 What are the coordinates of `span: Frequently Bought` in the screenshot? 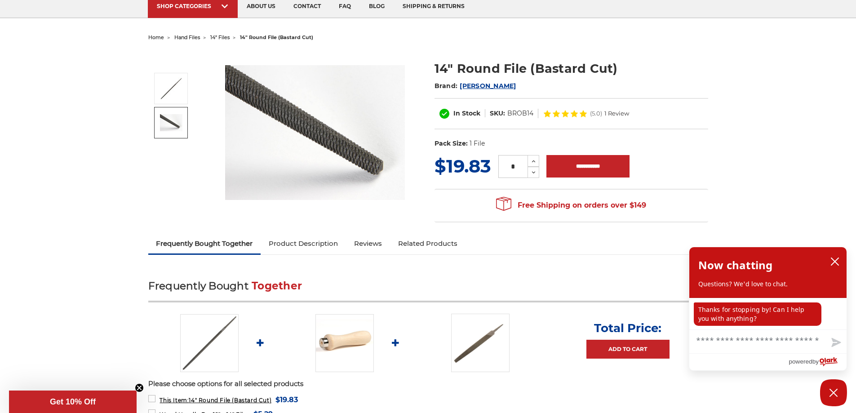 It's located at (198, 286).